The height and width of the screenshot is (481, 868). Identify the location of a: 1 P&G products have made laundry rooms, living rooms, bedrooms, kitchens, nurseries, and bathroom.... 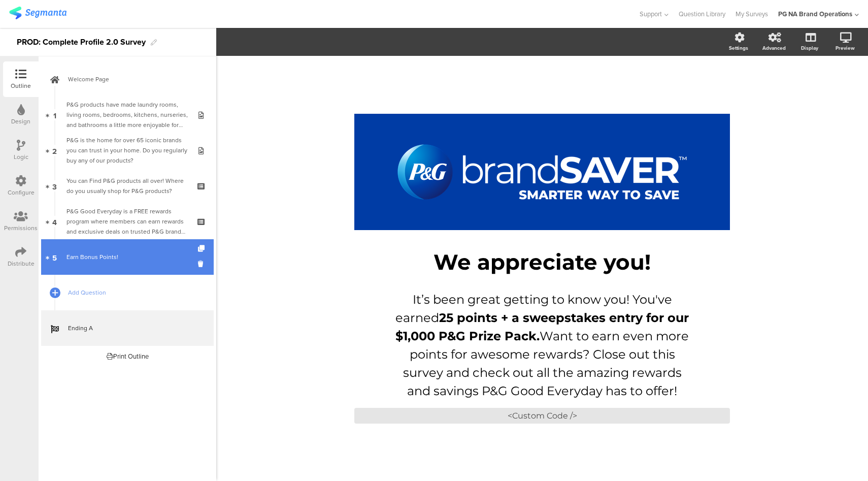
(127, 115).